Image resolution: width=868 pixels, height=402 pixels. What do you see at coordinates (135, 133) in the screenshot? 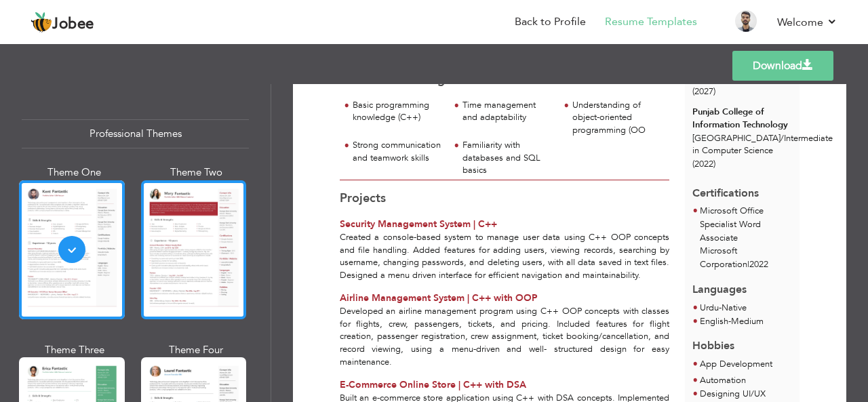
I see `div: Professional Themes` at bounding box center [135, 133].